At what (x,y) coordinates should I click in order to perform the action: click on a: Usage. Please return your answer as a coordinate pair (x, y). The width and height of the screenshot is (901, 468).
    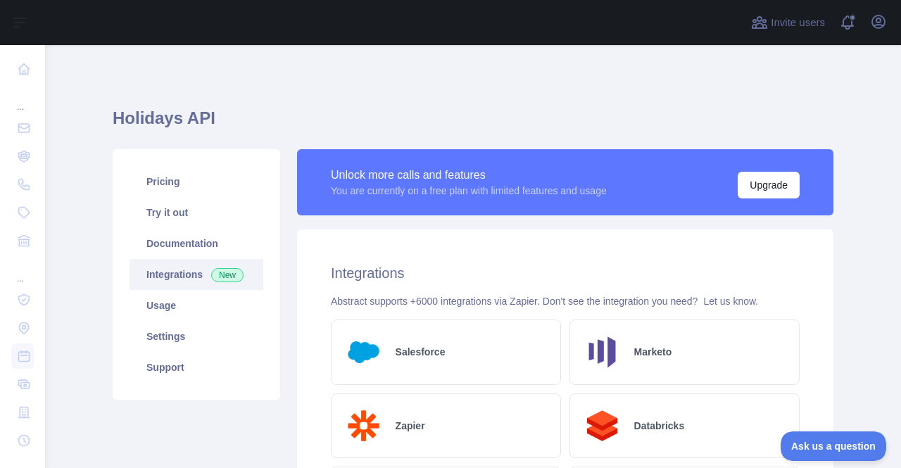
    Looking at the image, I should click on (196, 306).